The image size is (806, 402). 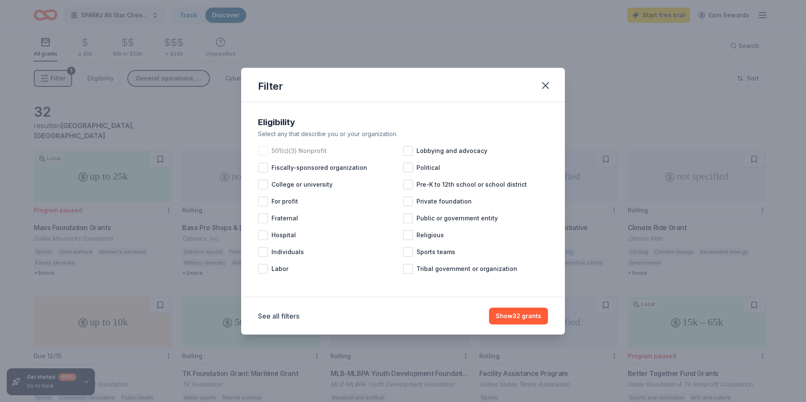 I want to click on span: Religious, so click(x=430, y=235).